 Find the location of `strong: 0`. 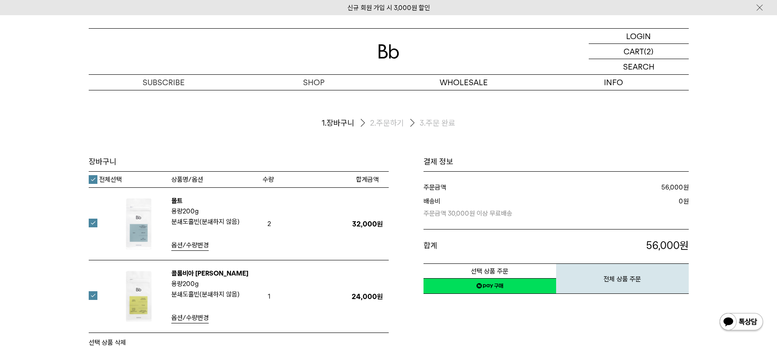

strong: 0 is located at coordinates (681, 201).